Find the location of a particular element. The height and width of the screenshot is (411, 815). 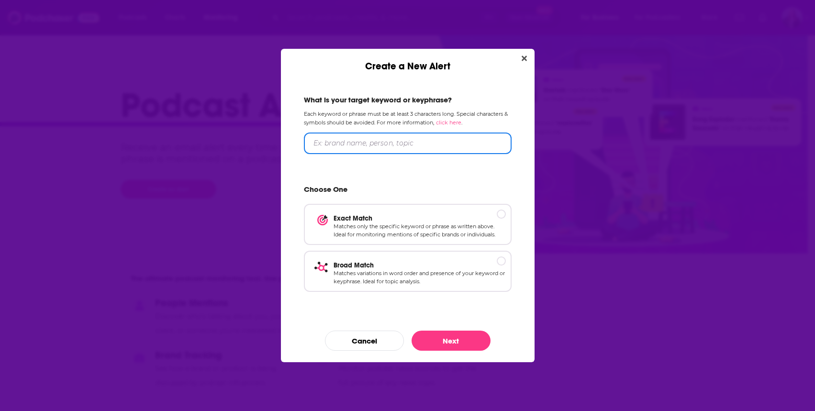

button: Next is located at coordinates (451, 341).